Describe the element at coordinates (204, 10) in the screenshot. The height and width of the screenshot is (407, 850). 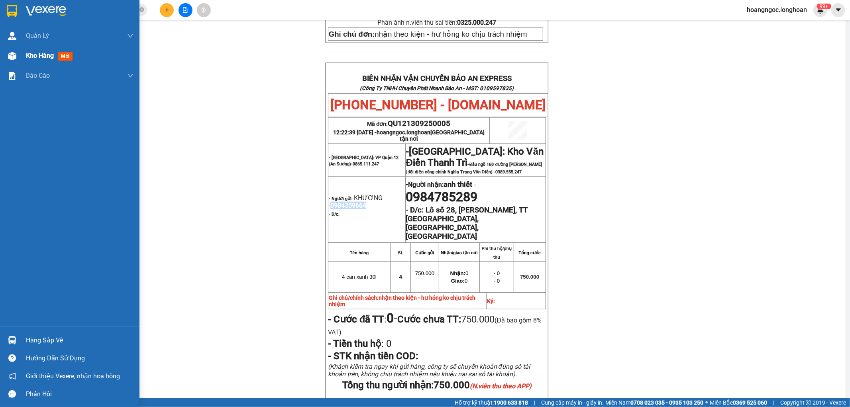
I see `span: aim` at that location.